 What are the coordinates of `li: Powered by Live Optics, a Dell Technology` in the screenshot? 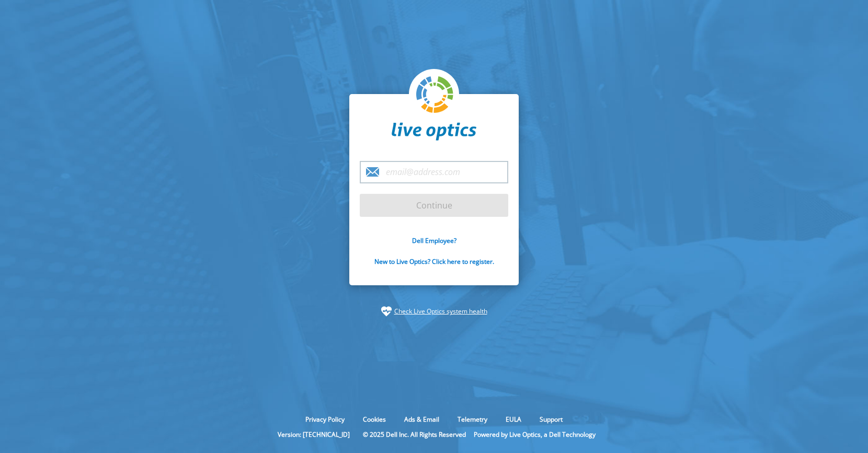 It's located at (534, 434).